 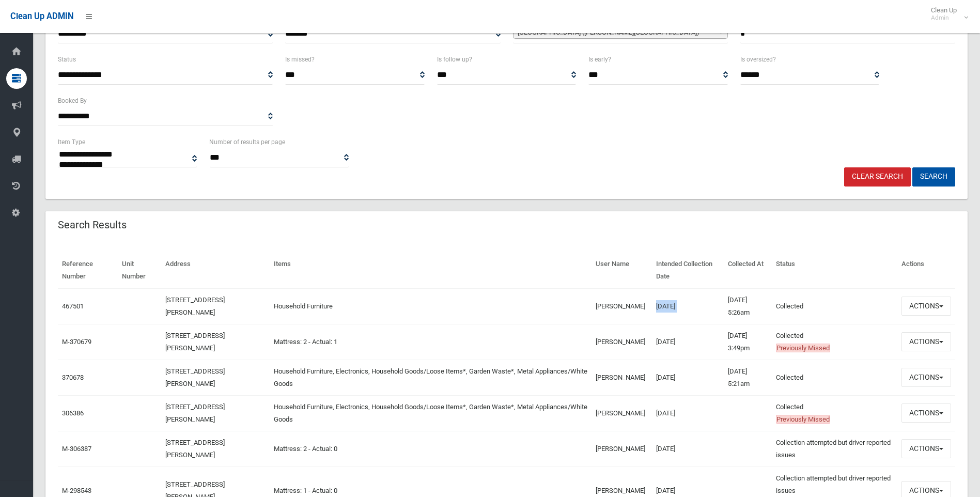 What do you see at coordinates (72, 101) in the screenshot?
I see `label: Booked By` at bounding box center [72, 101].